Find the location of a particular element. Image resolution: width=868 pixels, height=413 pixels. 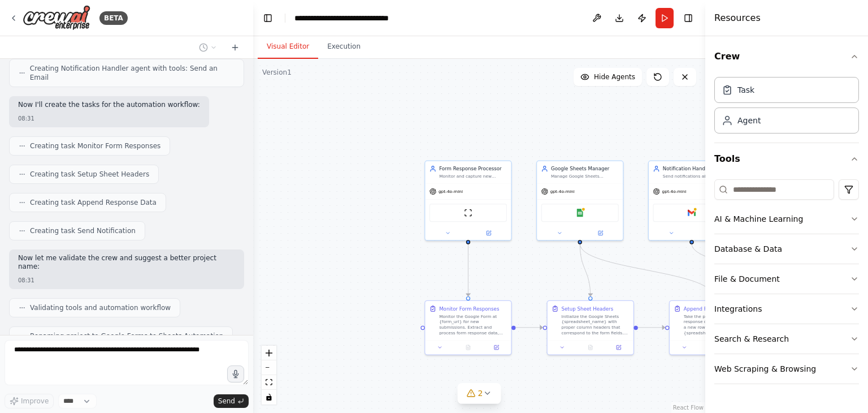

div: Tools is located at coordinates (787, 284).